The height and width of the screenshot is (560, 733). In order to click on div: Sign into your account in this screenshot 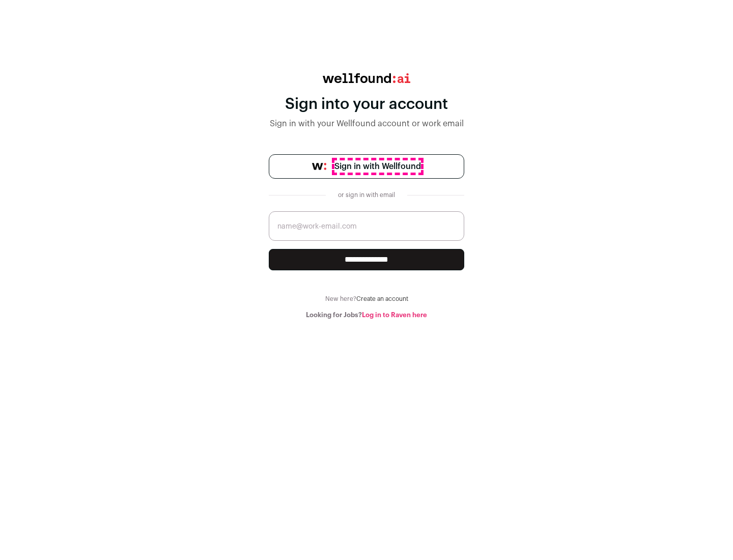, I will do `click(366, 105)`.